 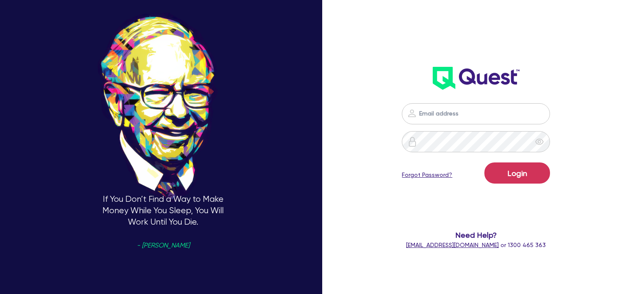 I want to click on button: Login, so click(x=517, y=173).